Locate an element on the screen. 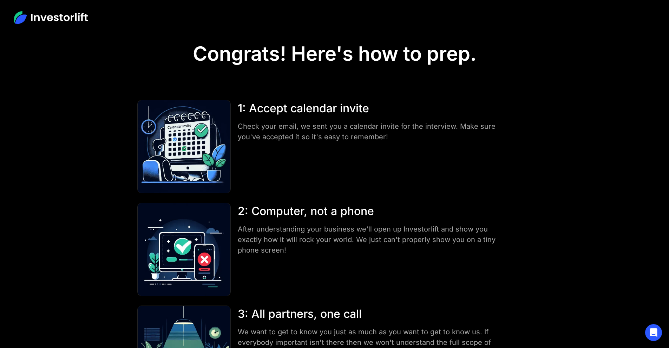 The image size is (669, 348). div: 1: Accept calendar invite is located at coordinates (370, 109).